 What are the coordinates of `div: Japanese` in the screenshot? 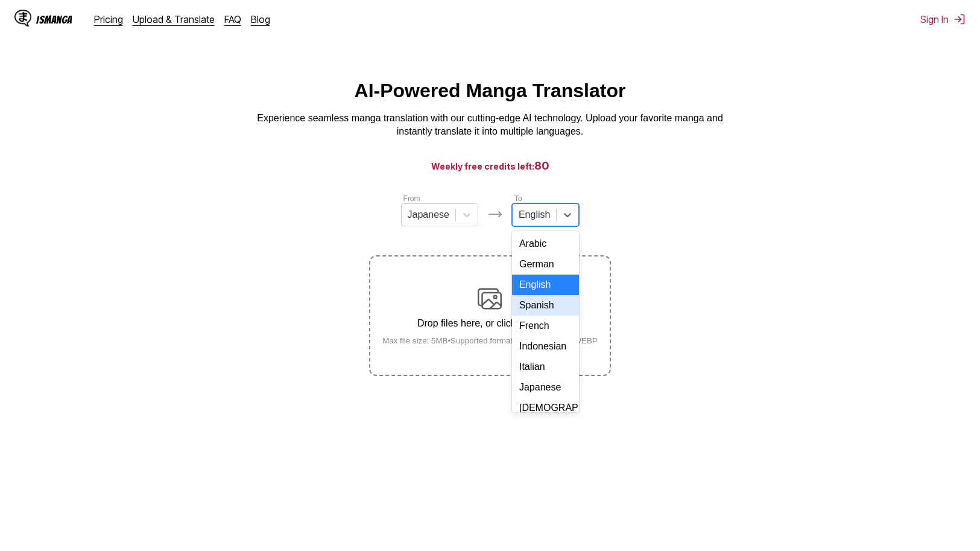 It's located at (545, 387).